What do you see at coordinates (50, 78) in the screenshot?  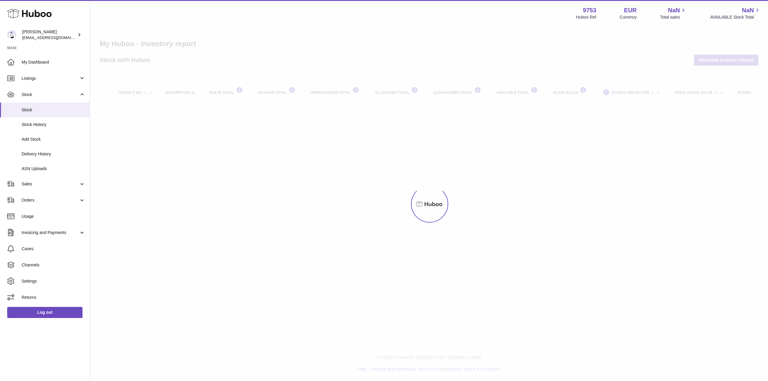 I see `span: Listings` at bounding box center [50, 78].